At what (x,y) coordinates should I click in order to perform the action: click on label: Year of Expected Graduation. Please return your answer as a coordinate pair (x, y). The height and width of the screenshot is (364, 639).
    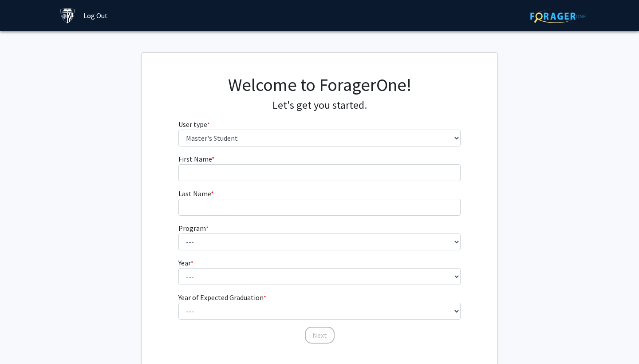
    Looking at the image, I should click on (222, 297).